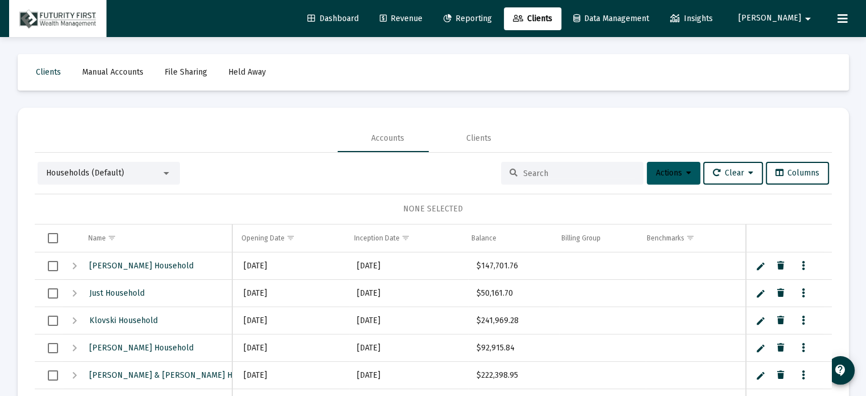 Image resolution: width=866 pixels, height=396 pixels. I want to click on div: NONE SELECTED, so click(433, 209).